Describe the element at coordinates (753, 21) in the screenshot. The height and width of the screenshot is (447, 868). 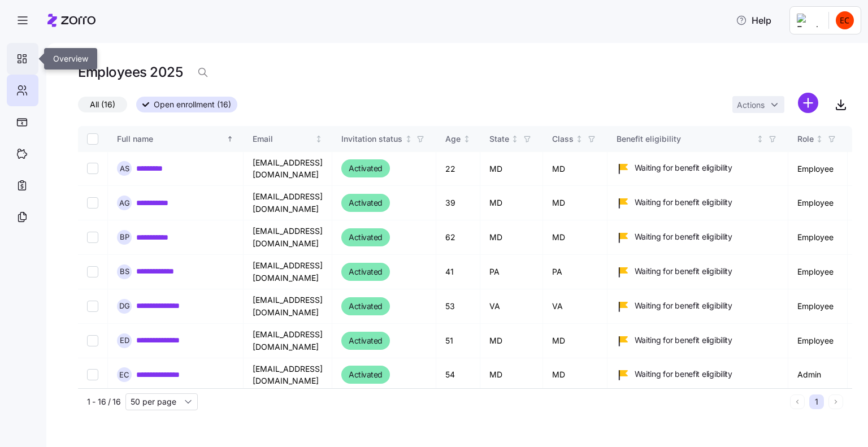
I see `button: Help` at that location.